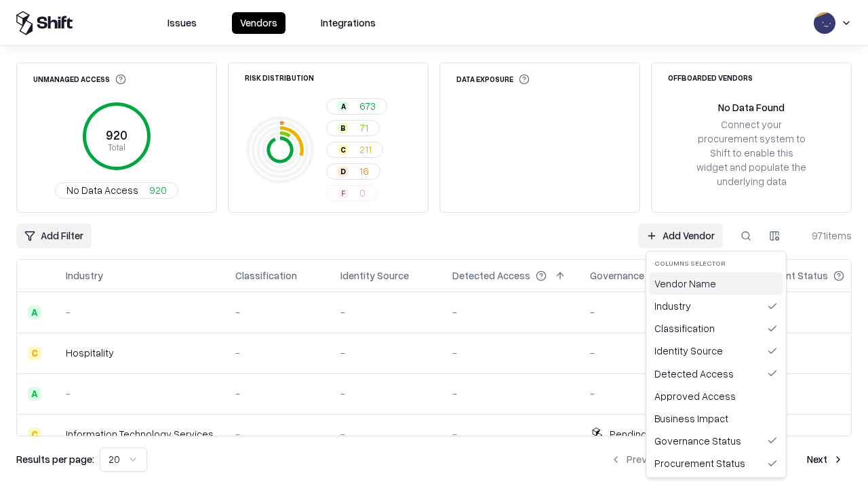  What do you see at coordinates (717, 395) in the screenshot?
I see `div: Approved Access` at bounding box center [717, 395].